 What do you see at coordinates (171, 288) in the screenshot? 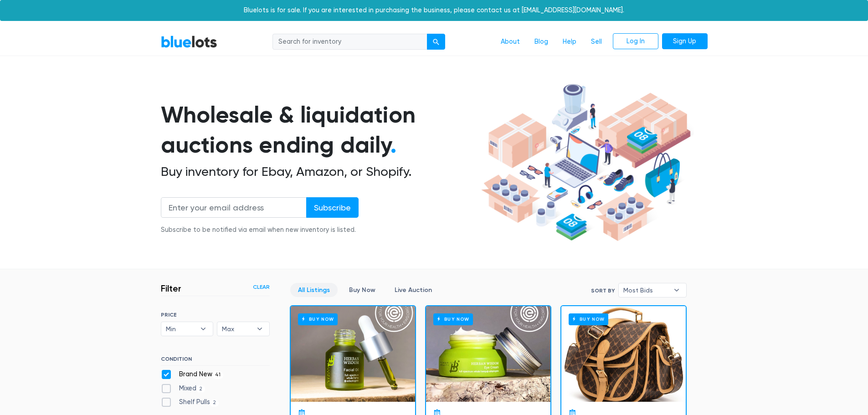
I see `h3: Filter` at bounding box center [171, 288].